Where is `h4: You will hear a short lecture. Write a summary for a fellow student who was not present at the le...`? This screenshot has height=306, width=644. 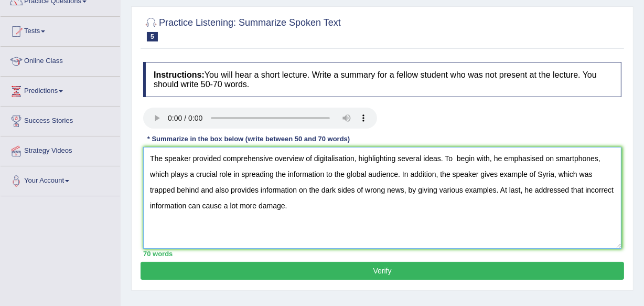 h4: You will hear a short lecture. Write a summary for a fellow student who was not present at the le... is located at coordinates (383, 79).